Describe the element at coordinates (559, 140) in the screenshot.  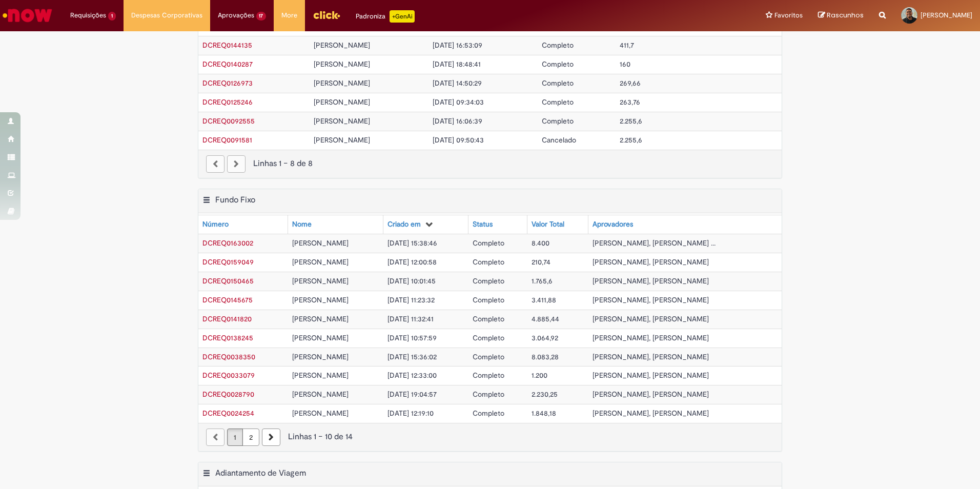
I see `span: Cancelado` at that location.